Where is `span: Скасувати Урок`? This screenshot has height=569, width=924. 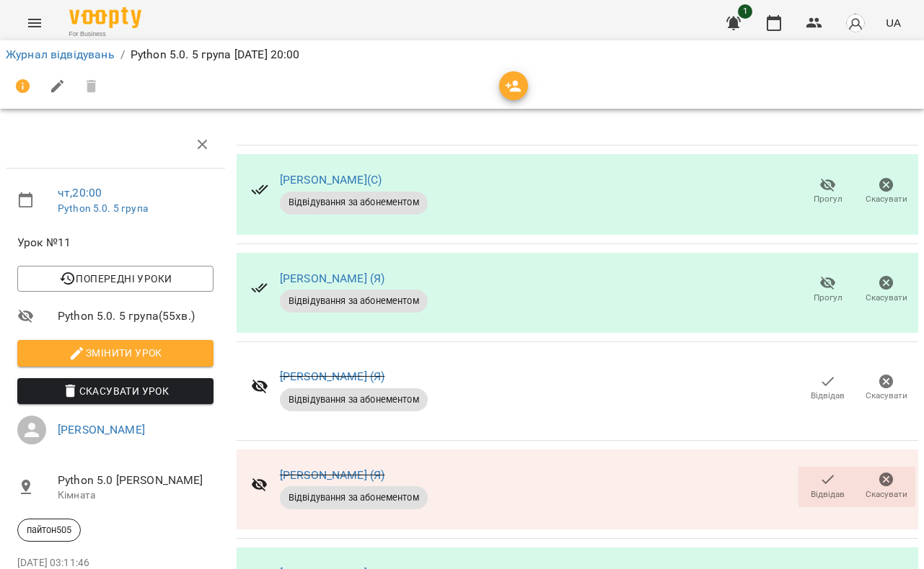 span: Скасувати Урок is located at coordinates (115, 391).